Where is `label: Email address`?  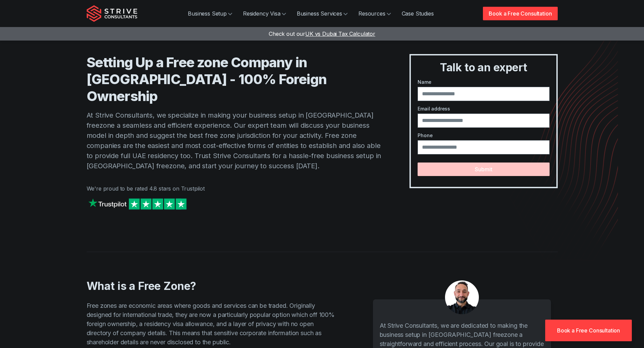 label: Email address is located at coordinates (483, 109).